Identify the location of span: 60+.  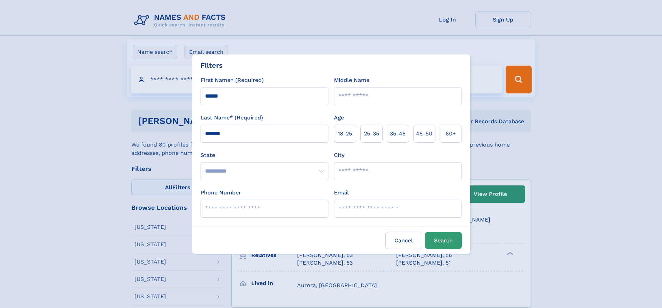
(451, 134).